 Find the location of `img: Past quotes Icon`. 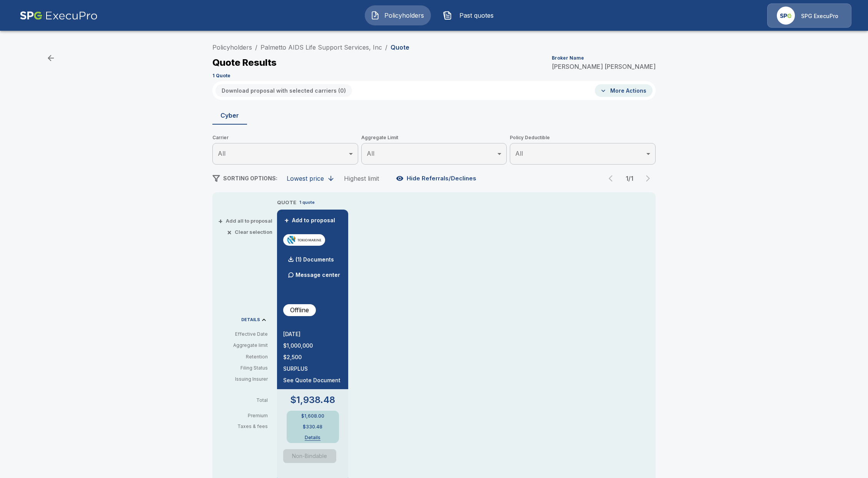

img: Past quotes Icon is located at coordinates (448, 16).